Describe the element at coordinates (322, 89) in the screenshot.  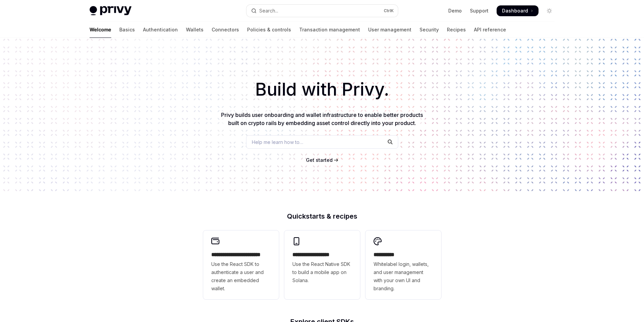
I see `h1: Build with Privy.` at that location.